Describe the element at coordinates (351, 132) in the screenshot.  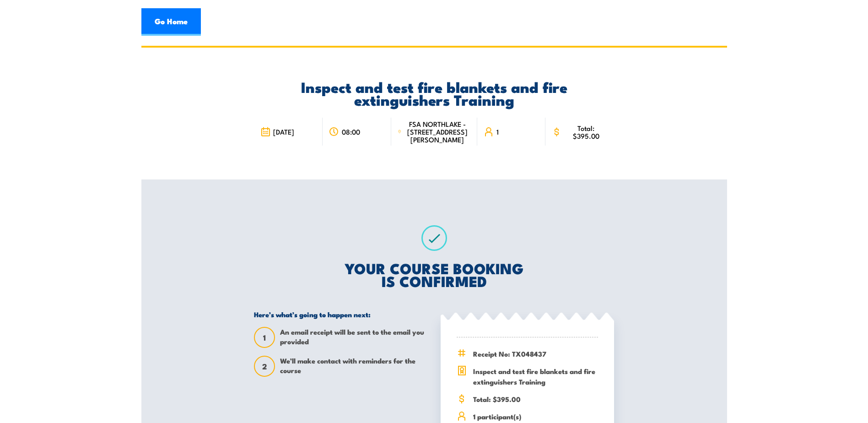
I see `span: 08:00` at that location.